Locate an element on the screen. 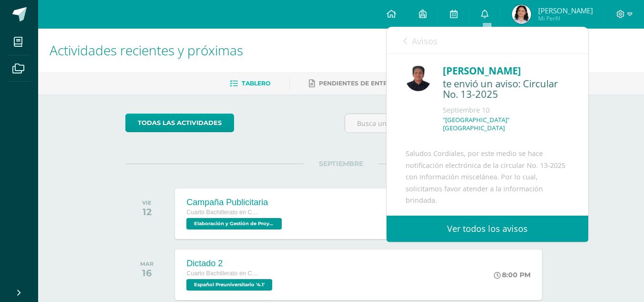 Image resolution: width=644 pixels, height=302 pixels. div: te envió un aviso: Circular No. 13-2025 is located at coordinates (506, 89).